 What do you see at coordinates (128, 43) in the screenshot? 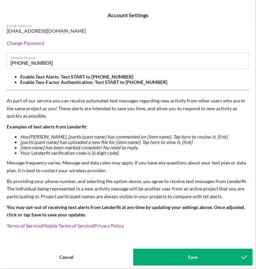
I see `div: Change Password` at bounding box center [128, 43].